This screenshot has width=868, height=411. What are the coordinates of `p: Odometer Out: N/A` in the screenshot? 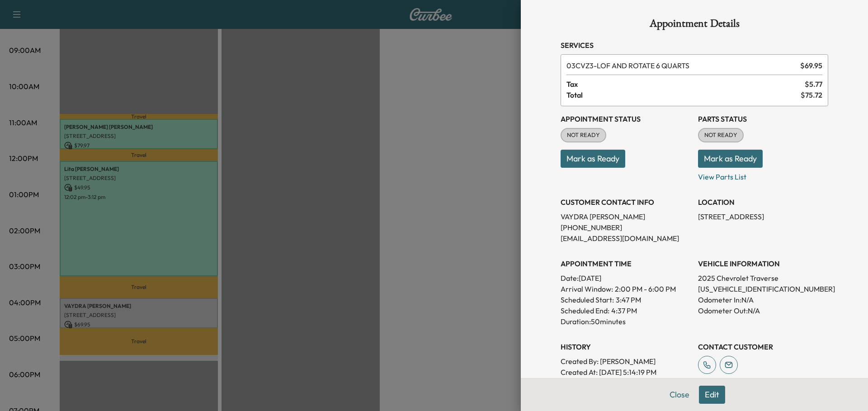 It's located at (763, 311).